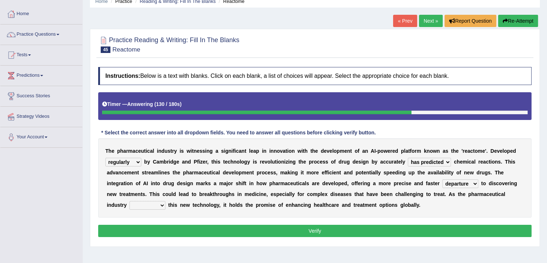 This screenshot has width=547, height=263. Describe the element at coordinates (41, 54) in the screenshot. I see `a: Tests` at that location.